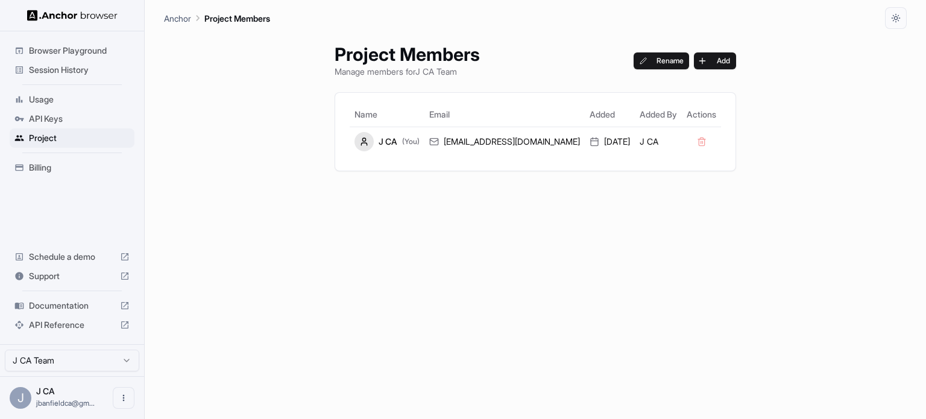  What do you see at coordinates (72, 306) in the screenshot?
I see `span: Documentation` at bounding box center [72, 306].